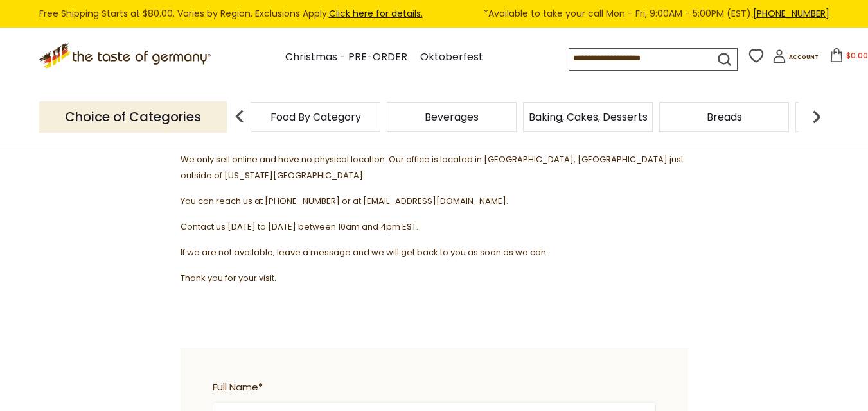  What do you see at coordinates (431, 387) in the screenshot?
I see `span: Full Name` at bounding box center [431, 387].